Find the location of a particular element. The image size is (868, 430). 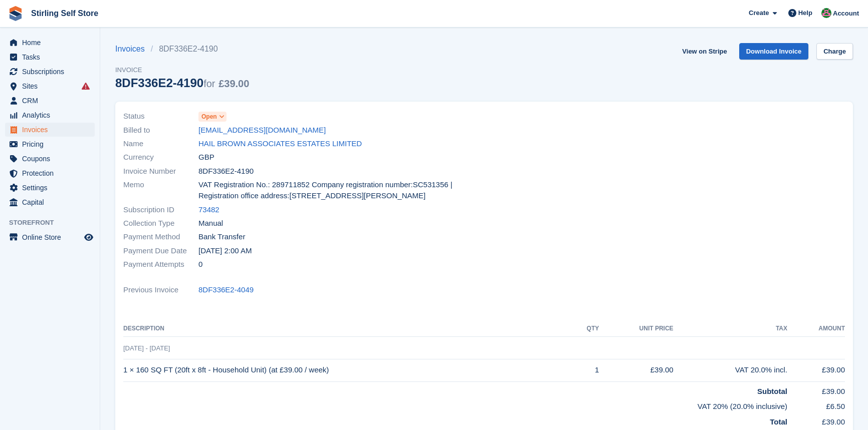

th: QTY is located at coordinates (585, 329).